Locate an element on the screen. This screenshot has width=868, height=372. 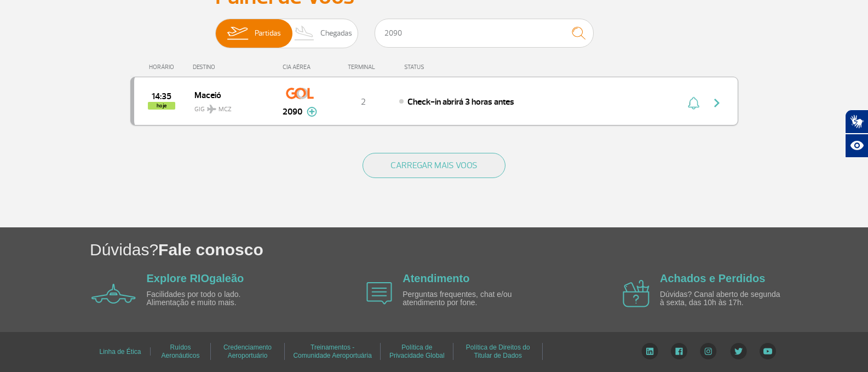
img: mais-info-painel-voo.svg is located at coordinates (312, 112).